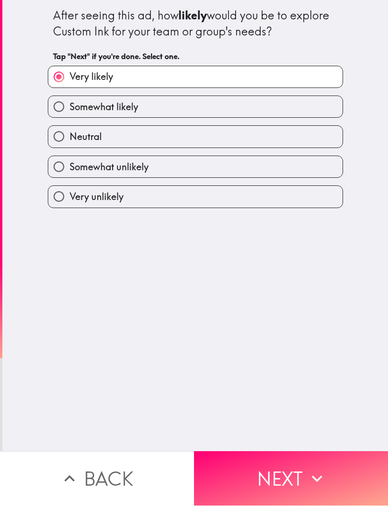  What do you see at coordinates (97, 197) in the screenshot?
I see `span: Very unlikely` at bounding box center [97, 197].